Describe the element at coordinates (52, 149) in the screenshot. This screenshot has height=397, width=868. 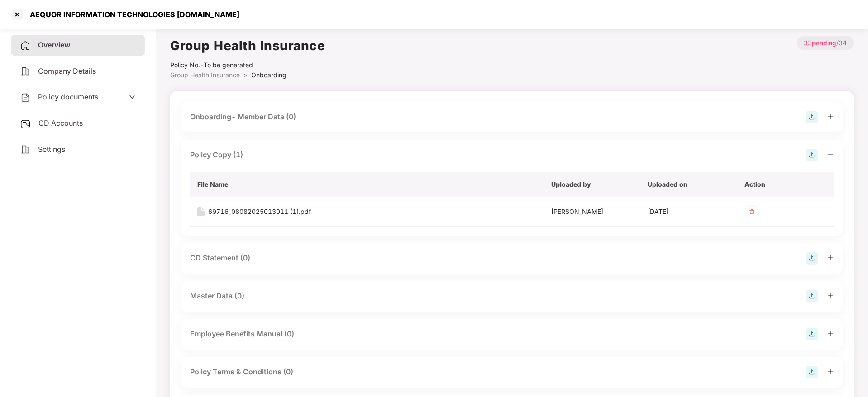
I see `span: Settings` at that location.